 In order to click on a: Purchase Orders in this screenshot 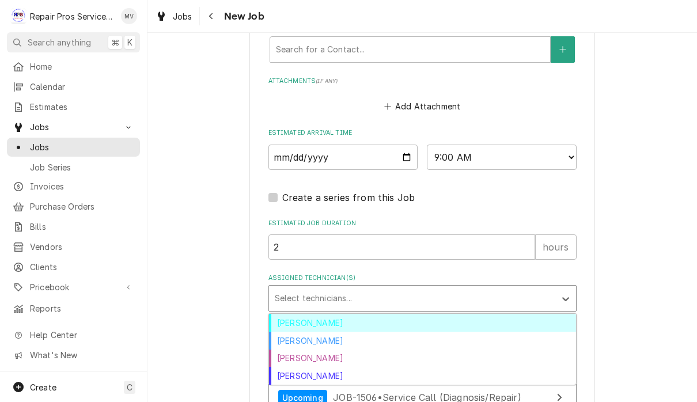, I will do `click(73, 206)`.